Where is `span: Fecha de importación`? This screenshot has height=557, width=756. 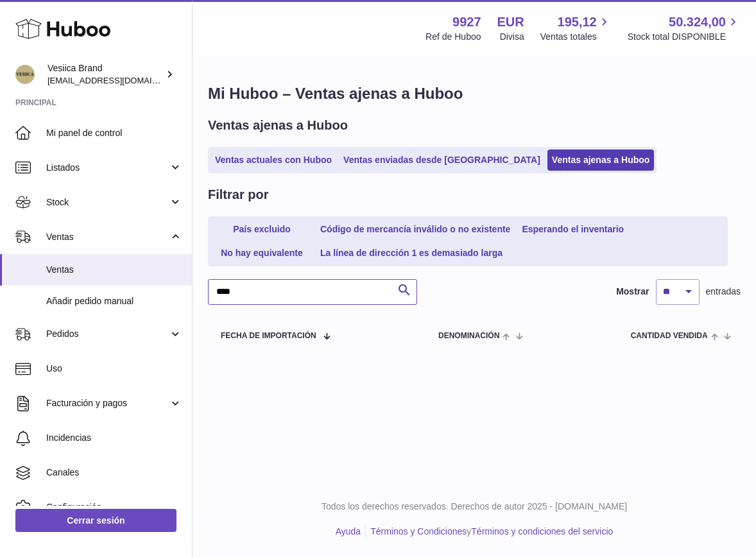
span: Fecha de importación is located at coordinates (269, 336).